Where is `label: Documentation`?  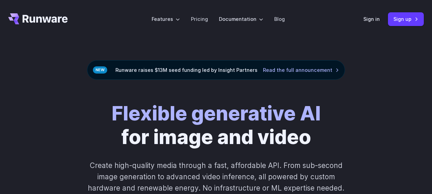
label: Documentation is located at coordinates (241, 19).